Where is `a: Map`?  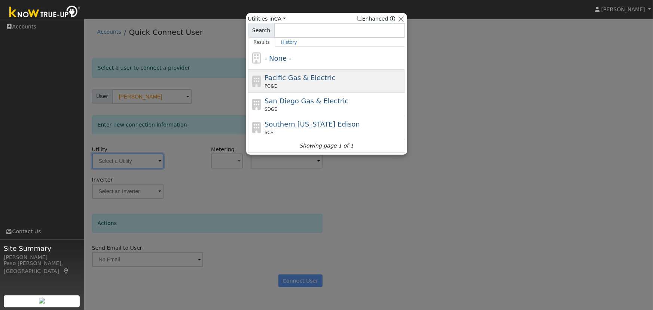 a: Map is located at coordinates (66, 271).